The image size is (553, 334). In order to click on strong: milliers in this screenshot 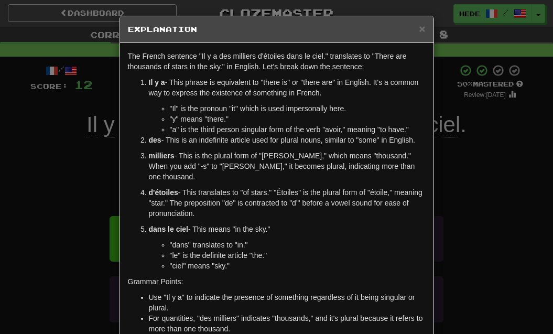, I will do `click(161, 156)`.